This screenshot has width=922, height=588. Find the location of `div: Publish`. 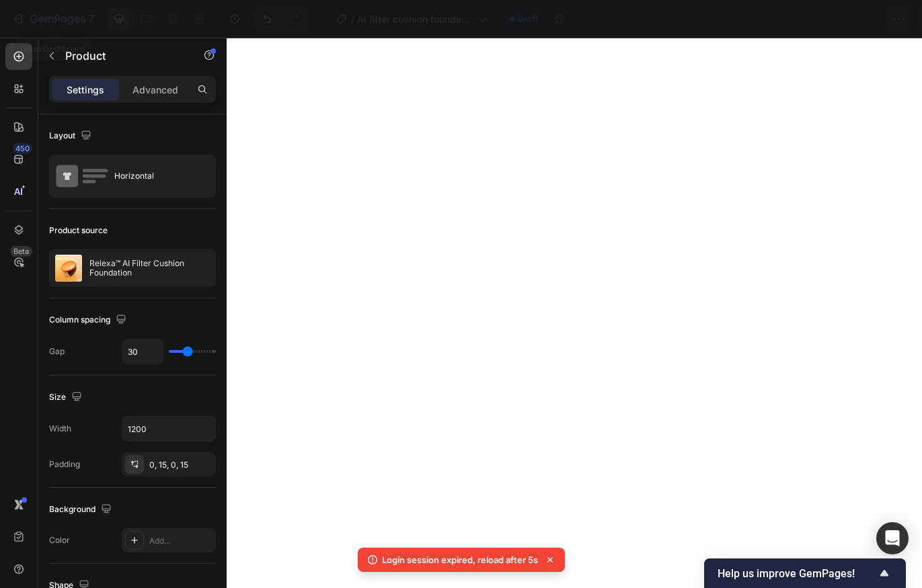

div: Publish is located at coordinates (861, 19).